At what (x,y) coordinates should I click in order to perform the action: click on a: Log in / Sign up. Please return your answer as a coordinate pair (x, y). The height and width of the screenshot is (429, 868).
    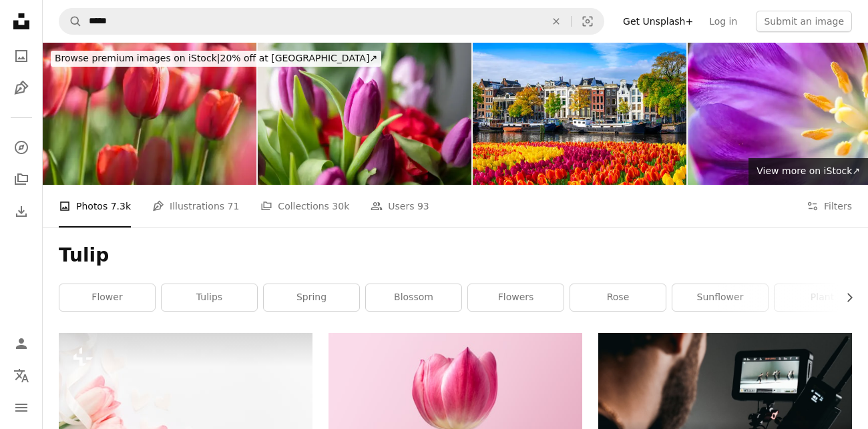
    Looking at the image, I should click on (21, 344).